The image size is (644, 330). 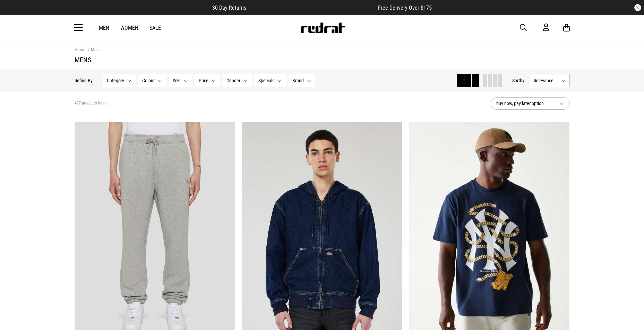 What do you see at coordinates (93, 50) in the screenshot?
I see `a: Mens` at bounding box center [93, 50].